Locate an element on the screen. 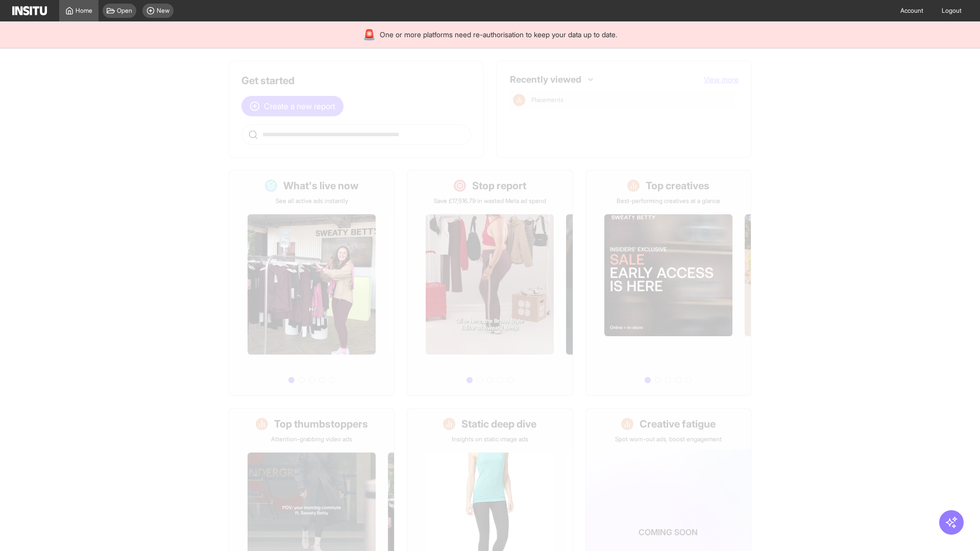  span: Home is located at coordinates (83, 11).